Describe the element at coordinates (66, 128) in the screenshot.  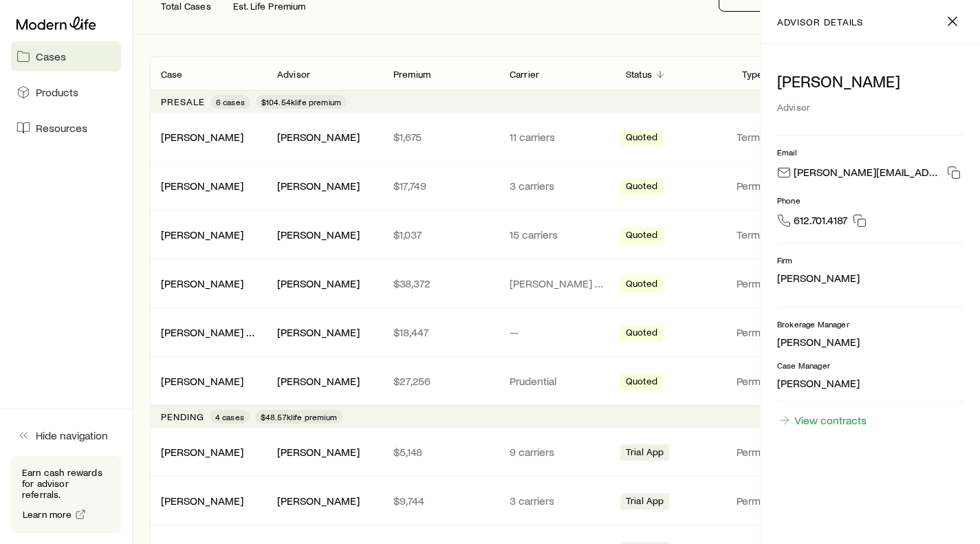
I see `a: Resources` at that location.